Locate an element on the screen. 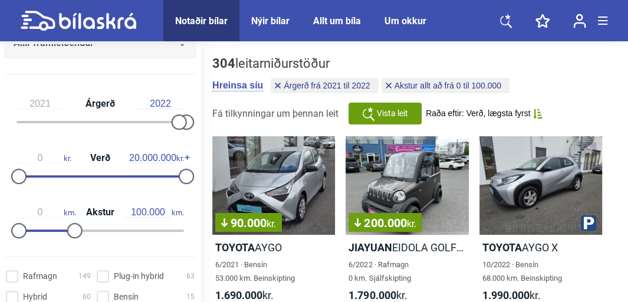  span: 6/2021 · Bensín 53.000 km. Beinskipting is located at coordinates (255, 271).